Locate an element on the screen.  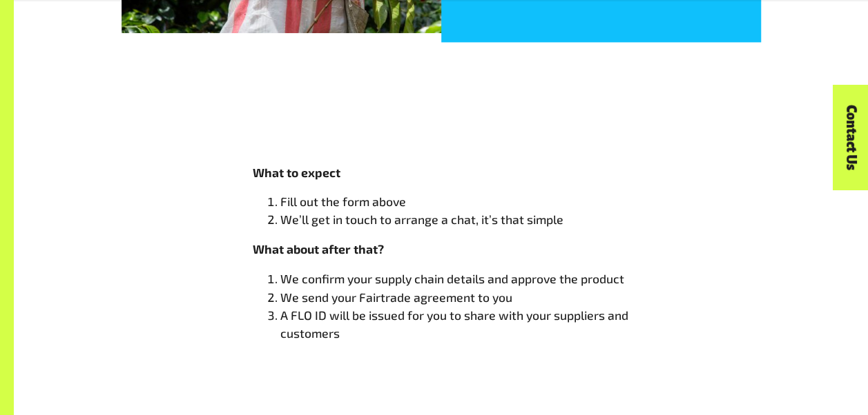
strong: What to expect is located at coordinates (296, 173).